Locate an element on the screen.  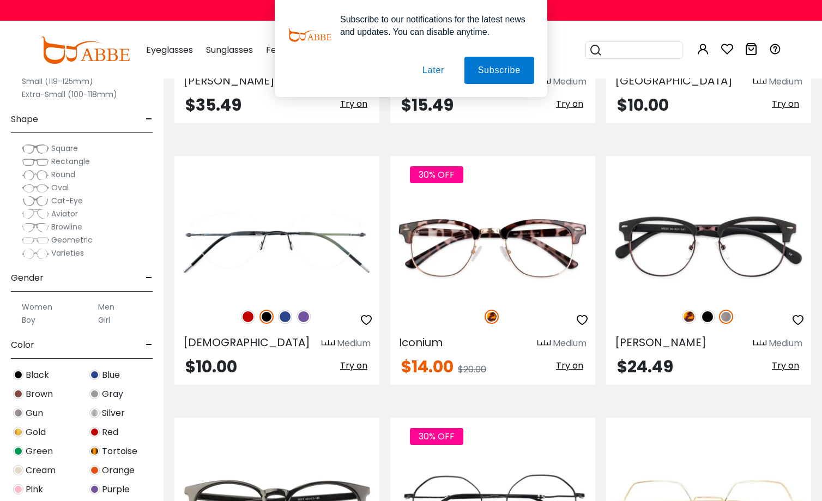
span: $15.49 is located at coordinates (427, 105).